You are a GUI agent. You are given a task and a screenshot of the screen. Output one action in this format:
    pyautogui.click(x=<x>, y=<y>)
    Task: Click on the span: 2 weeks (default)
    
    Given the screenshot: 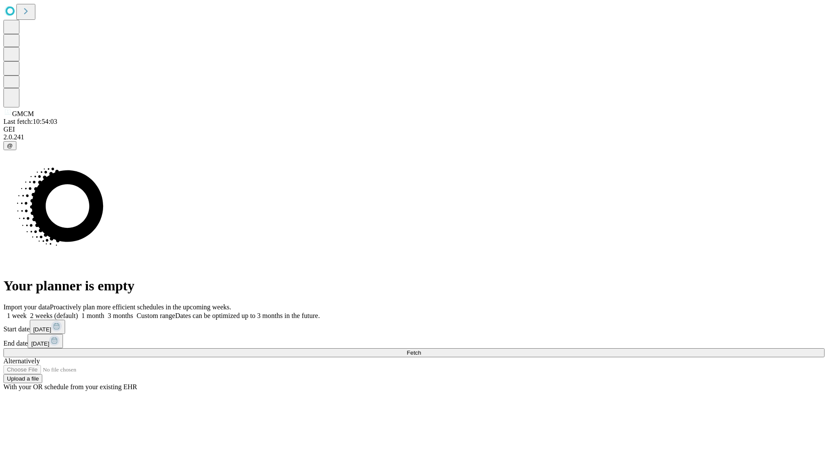 What is the action you would take?
    pyautogui.click(x=54, y=315)
    